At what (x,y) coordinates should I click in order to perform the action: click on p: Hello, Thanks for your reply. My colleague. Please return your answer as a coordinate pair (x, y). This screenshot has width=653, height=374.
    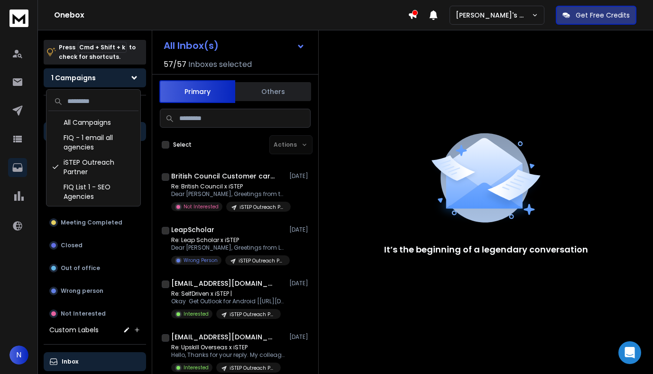
    Looking at the image, I should click on (228, 355).